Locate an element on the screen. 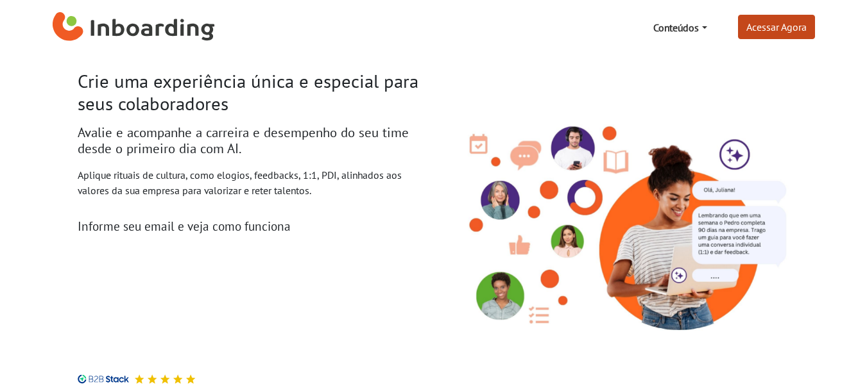 The width and height of the screenshot is (867, 389). img: B2B Stack logo is located at coordinates (103, 379).